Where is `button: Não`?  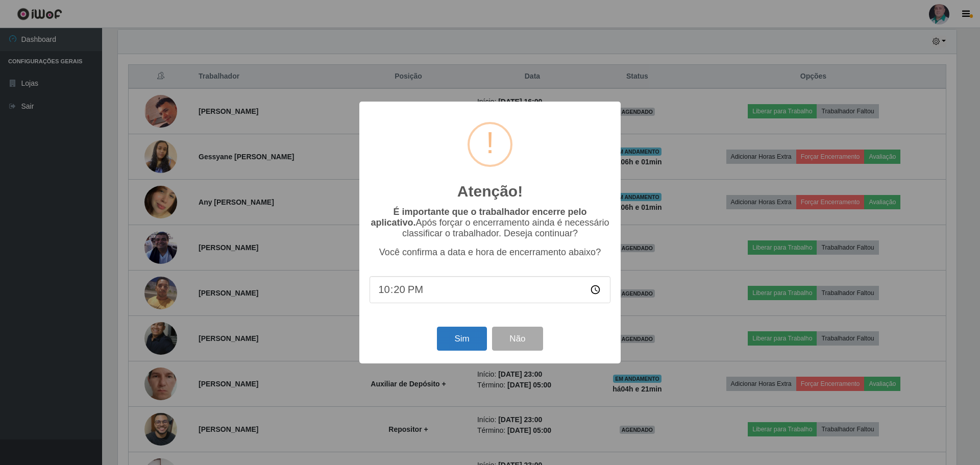
button: Não is located at coordinates (517, 338).